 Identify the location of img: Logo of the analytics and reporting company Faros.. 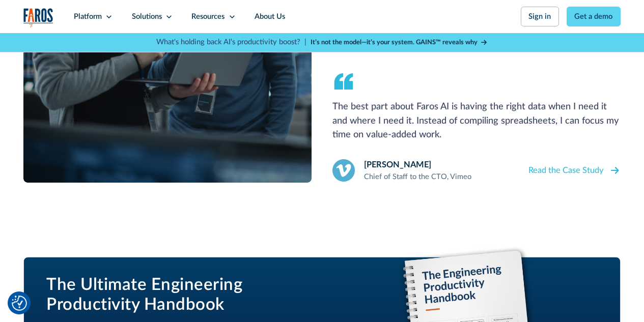
(38, 18).